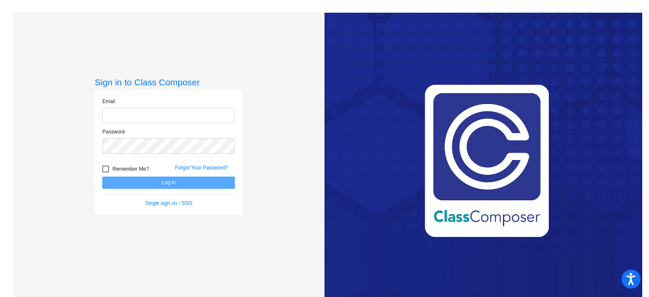 Image resolution: width=649 pixels, height=297 pixels. Describe the element at coordinates (131, 169) in the screenshot. I see `span: Remember Me?` at that location.